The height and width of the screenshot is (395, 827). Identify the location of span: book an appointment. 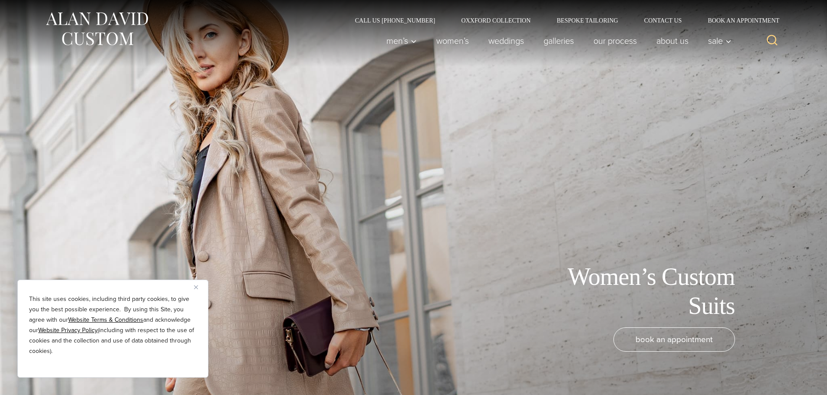
(674, 339).